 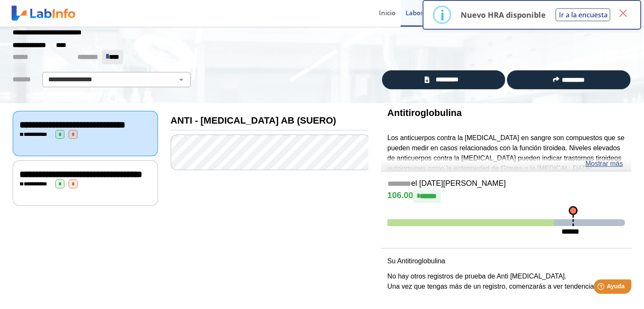 What do you see at coordinates (400, 195) in the screenshot?
I see `font: 106.00` at bounding box center [400, 195].